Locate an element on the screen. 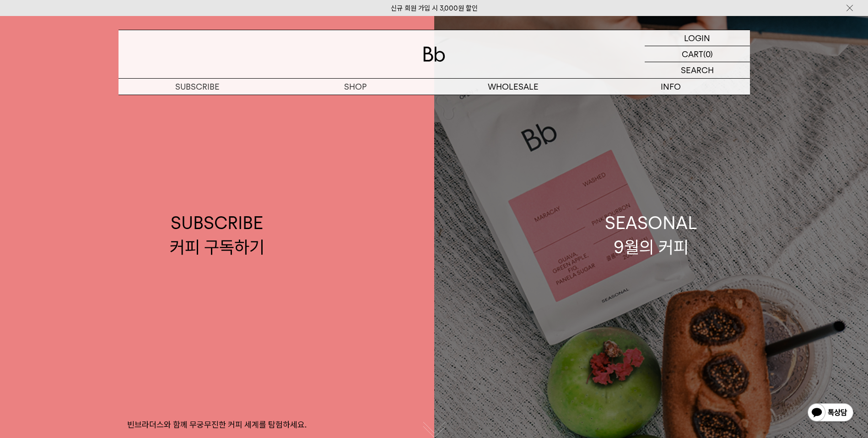  img: 로고 is located at coordinates (434, 54).